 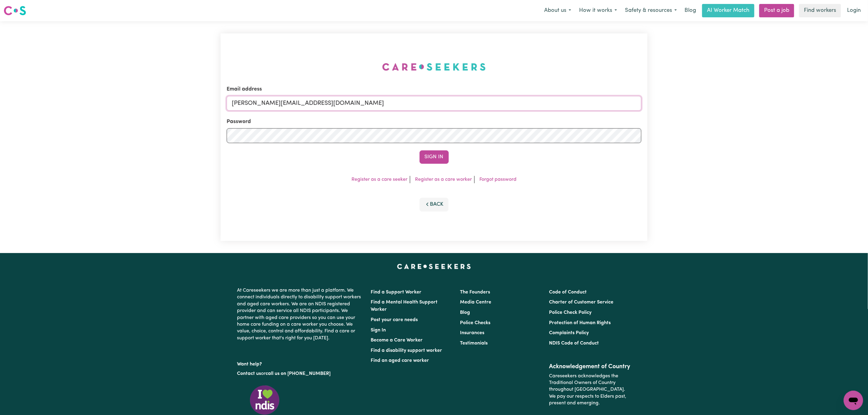 I want to click on a: Media Centre, so click(x=475, y=302).